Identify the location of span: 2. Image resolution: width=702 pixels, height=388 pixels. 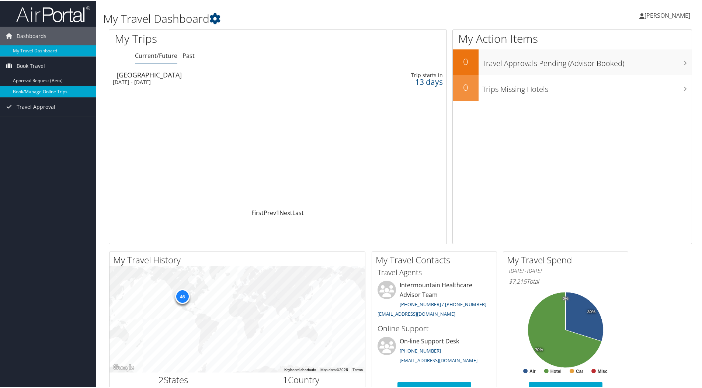
(161, 379).